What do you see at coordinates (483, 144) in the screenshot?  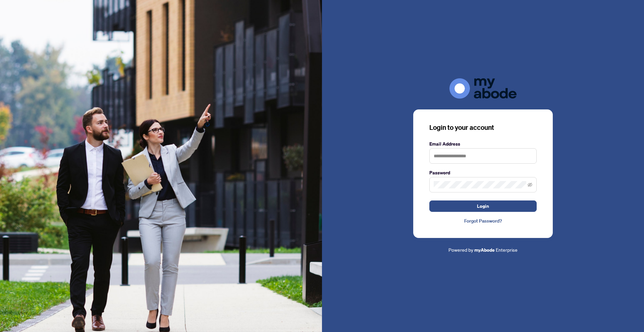 I see `label: Email Address` at bounding box center [483, 144].